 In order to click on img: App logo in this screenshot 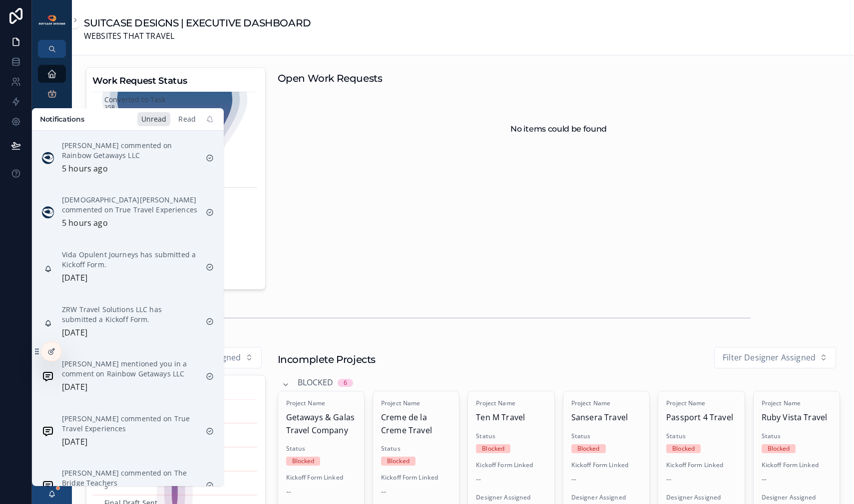, I will do `click(52, 20)`.